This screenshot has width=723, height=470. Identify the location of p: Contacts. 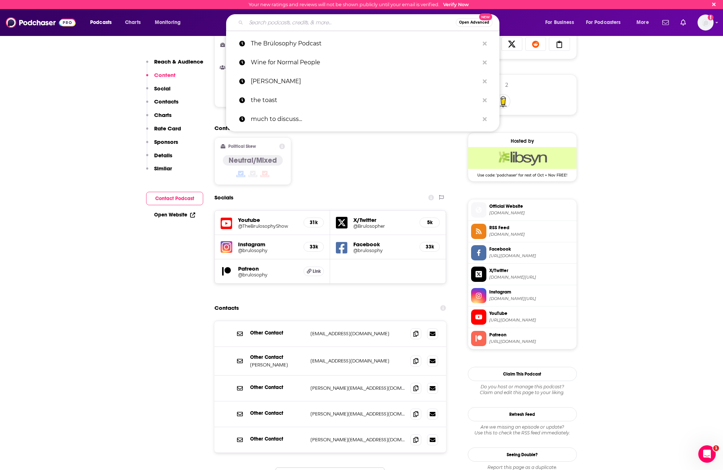
(166, 101).